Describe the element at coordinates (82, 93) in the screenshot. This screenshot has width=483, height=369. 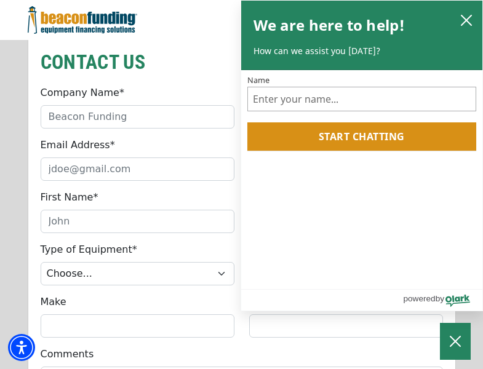
I see `label: Company Name*` at that location.